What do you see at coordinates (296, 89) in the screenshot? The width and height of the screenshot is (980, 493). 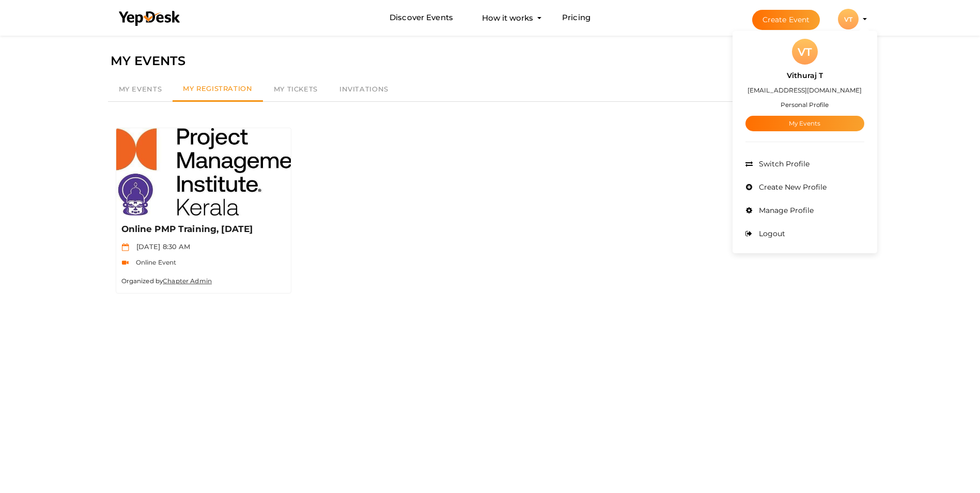 I see `a: My Tickets` at bounding box center [296, 89].